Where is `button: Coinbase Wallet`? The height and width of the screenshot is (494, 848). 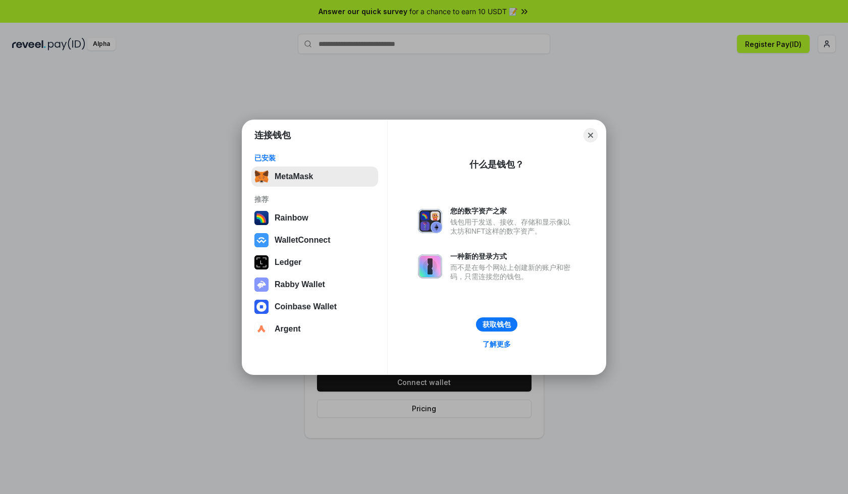
button: Coinbase Wallet is located at coordinates (314, 307).